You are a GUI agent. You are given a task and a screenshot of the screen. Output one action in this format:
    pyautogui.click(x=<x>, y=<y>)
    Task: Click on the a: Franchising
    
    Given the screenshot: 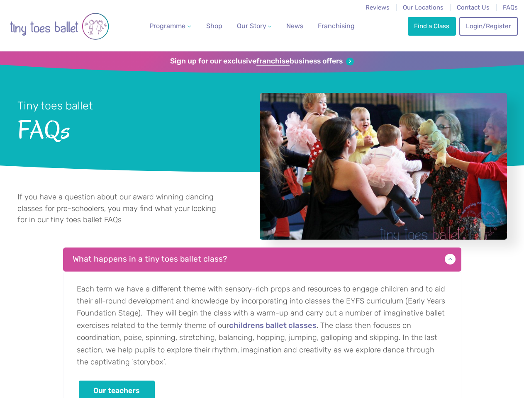 What is the action you would take?
    pyautogui.click(x=336, y=26)
    